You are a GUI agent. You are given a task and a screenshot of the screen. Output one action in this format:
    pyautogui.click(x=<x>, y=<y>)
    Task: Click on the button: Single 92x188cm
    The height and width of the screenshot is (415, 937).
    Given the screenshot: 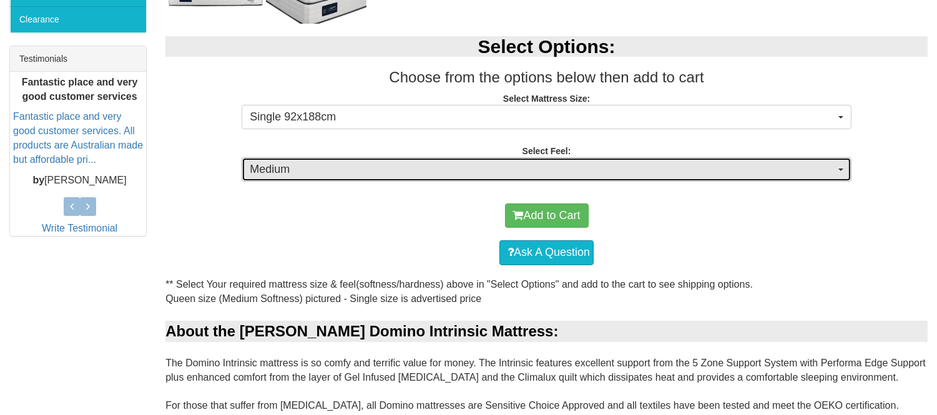 What is the action you would take?
    pyautogui.click(x=547, y=117)
    